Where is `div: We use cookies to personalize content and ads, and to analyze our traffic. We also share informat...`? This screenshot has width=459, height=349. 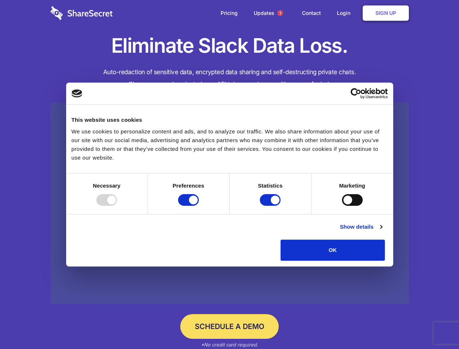
div: We use cookies to personalize content and ads, and to analyze our traffic. We also share informat... is located at coordinates (230, 145).